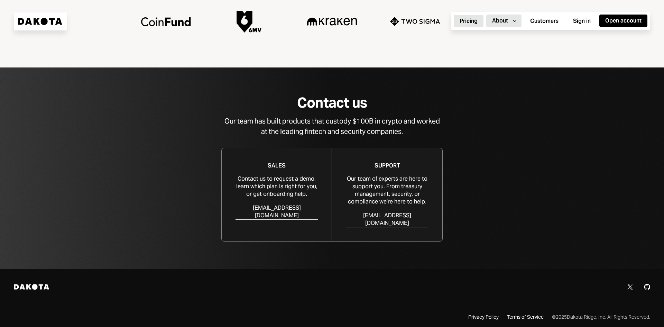 The height and width of the screenshot is (327, 664). I want to click on div: Sales, so click(277, 166).